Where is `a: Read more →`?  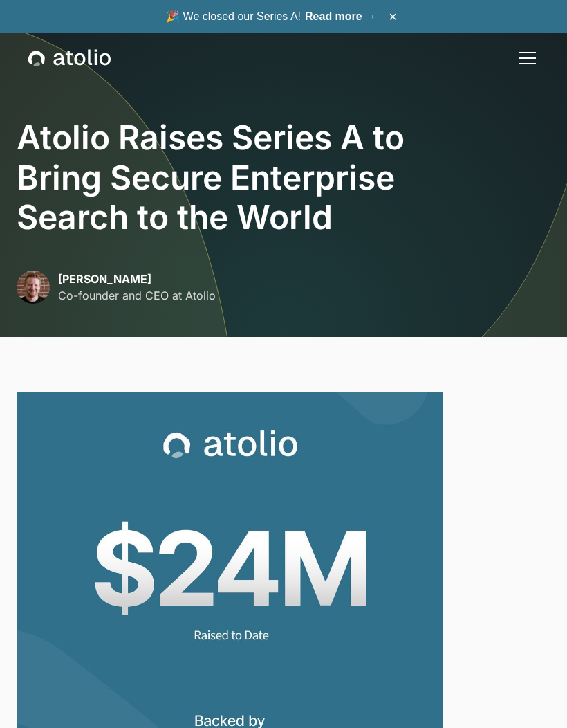
a: Read more → is located at coordinates (340, 16).